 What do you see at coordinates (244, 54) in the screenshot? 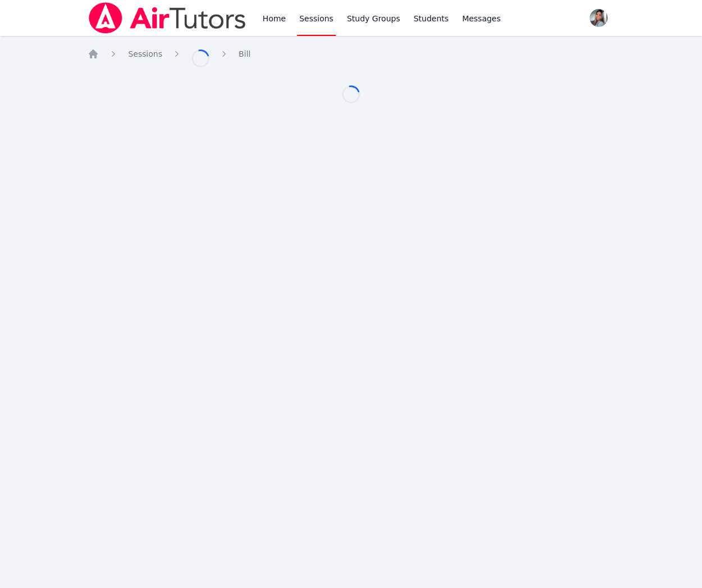
I see `a: Bill` at bounding box center [244, 54].